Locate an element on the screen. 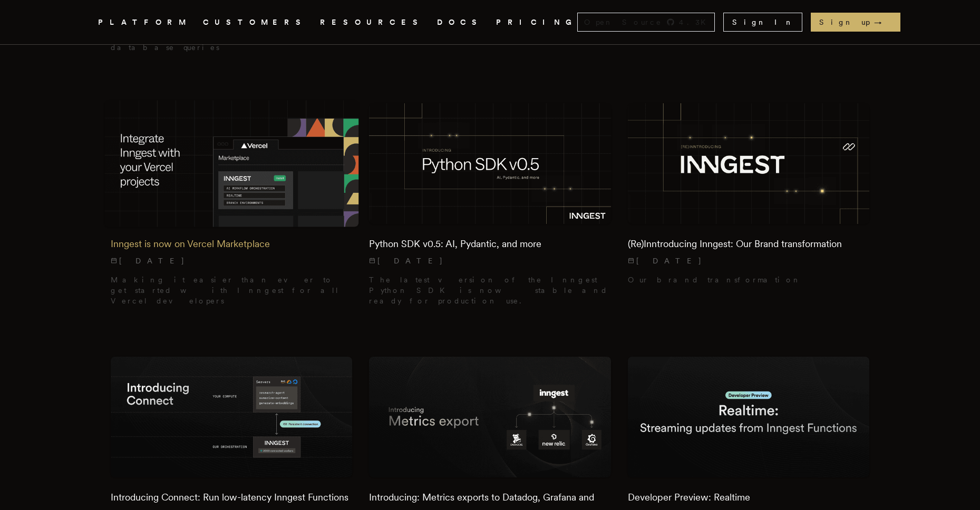  a: DOCS is located at coordinates (460, 22).